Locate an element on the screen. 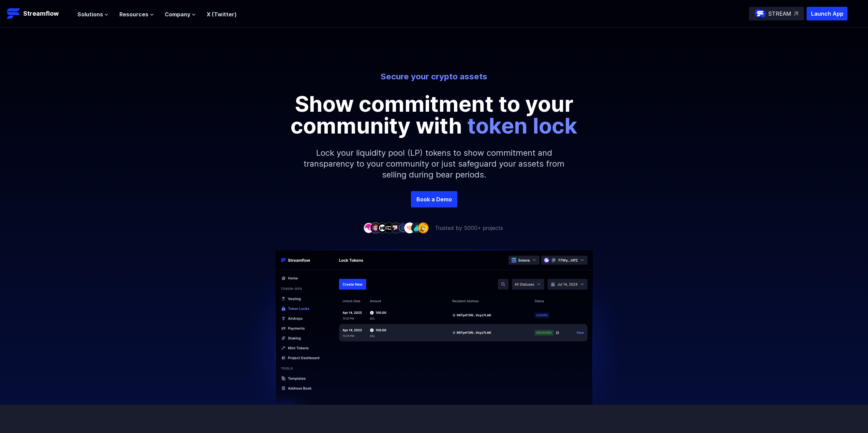  span: Company is located at coordinates (178, 14).